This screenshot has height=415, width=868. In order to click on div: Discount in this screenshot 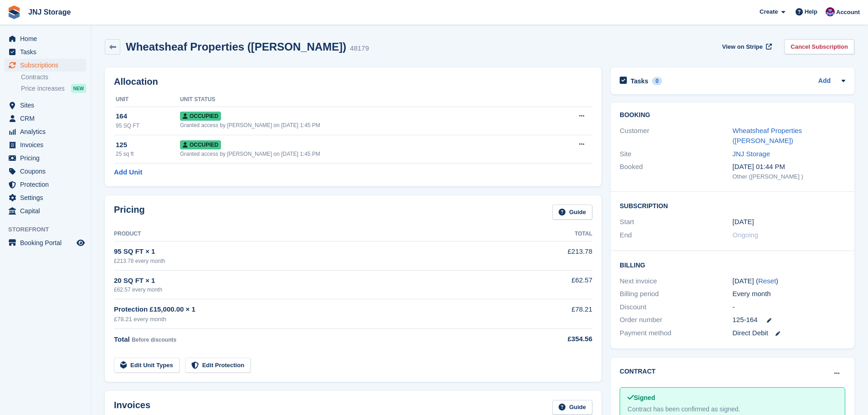, I will do `click(676, 307)`.